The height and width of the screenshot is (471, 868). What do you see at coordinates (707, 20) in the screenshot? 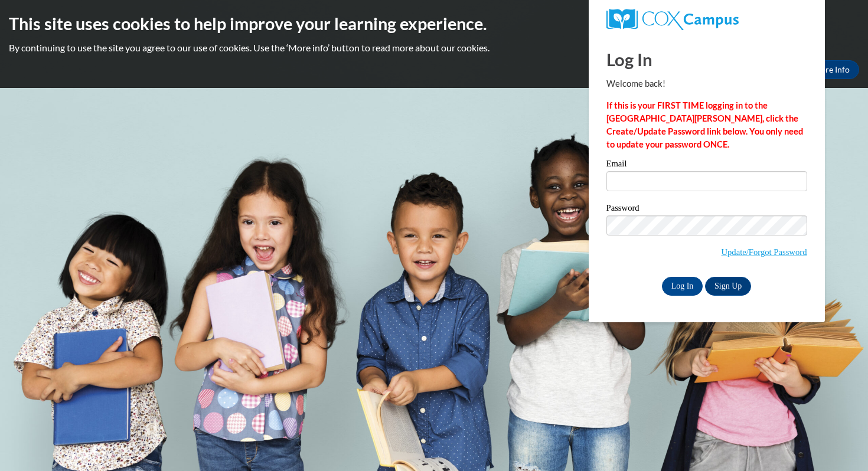
I see `a: COX Campus` at bounding box center [707, 20].